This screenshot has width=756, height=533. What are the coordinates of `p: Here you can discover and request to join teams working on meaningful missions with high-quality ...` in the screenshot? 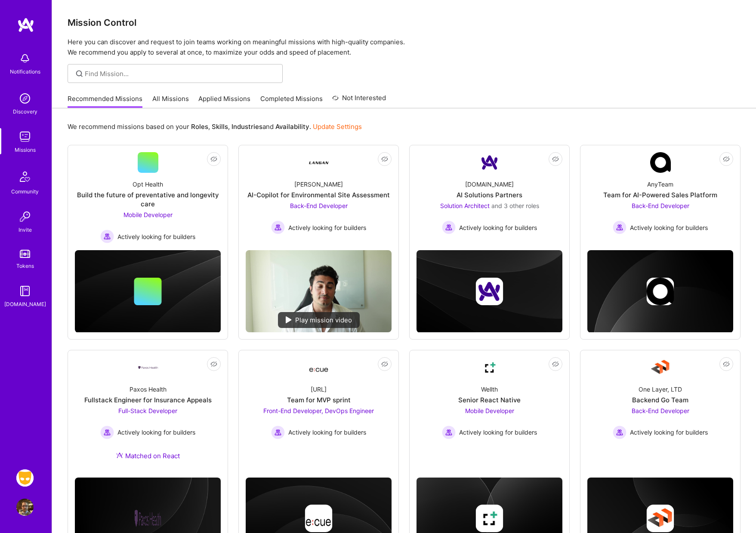 It's located at (405, 47).